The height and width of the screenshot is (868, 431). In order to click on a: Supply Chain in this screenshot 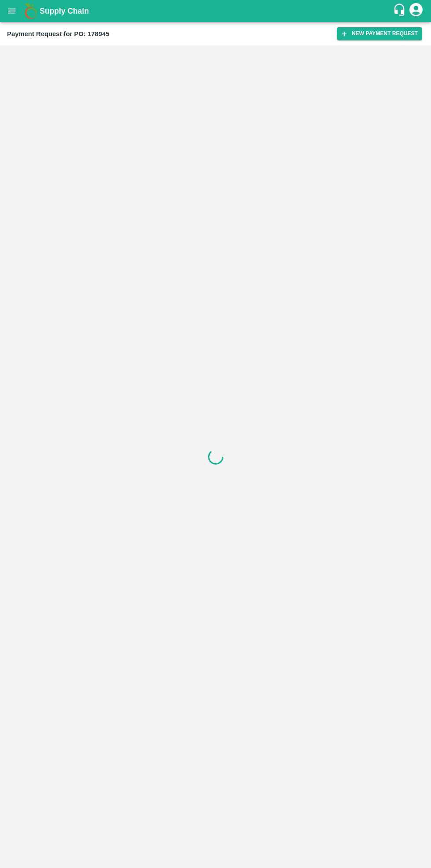, I will do `click(216, 11)`.